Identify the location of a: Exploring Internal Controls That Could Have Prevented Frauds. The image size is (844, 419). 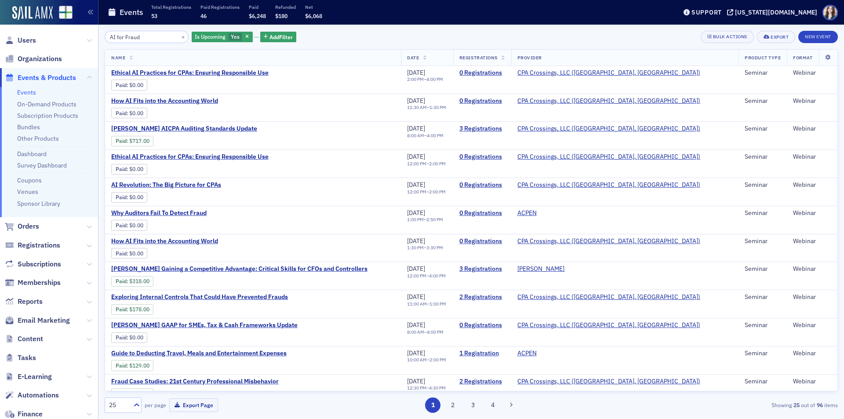
(200, 297).